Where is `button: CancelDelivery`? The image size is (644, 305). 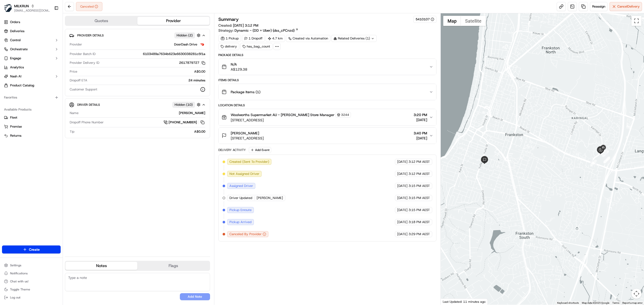
button: CancelDelivery is located at coordinates (626, 6).